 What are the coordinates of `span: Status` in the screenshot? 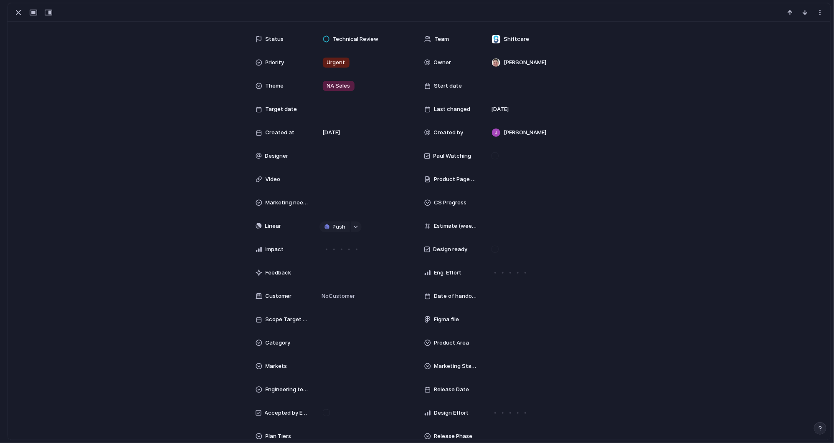 It's located at (275, 39).